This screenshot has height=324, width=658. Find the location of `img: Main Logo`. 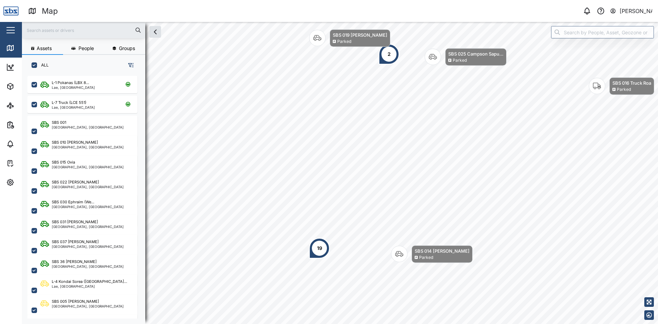

img: Main Logo is located at coordinates (11, 11).